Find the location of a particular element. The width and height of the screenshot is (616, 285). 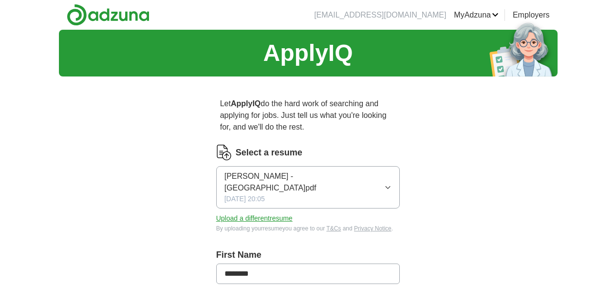

p: Let do the hard work of searching and applying for jobs. Just tell us what you're looking for, an... is located at coordinates (308, 115).